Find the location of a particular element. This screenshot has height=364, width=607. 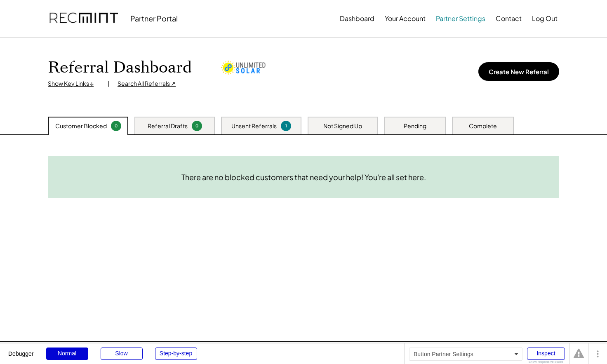

div: Show responsive boxes is located at coordinates (546, 362).